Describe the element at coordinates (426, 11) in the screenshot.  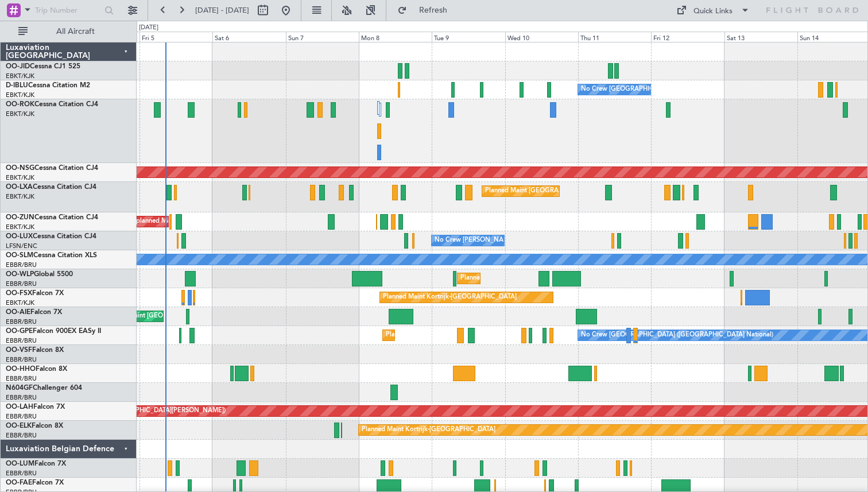
I see `button: Refresh` at that location.